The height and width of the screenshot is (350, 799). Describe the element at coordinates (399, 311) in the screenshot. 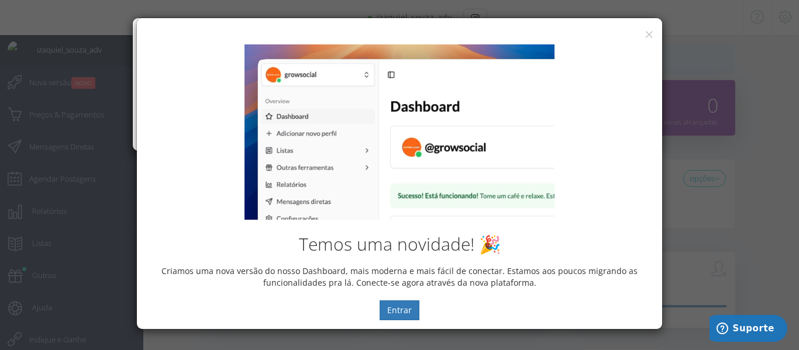

I see `button: Entrar` at that location.